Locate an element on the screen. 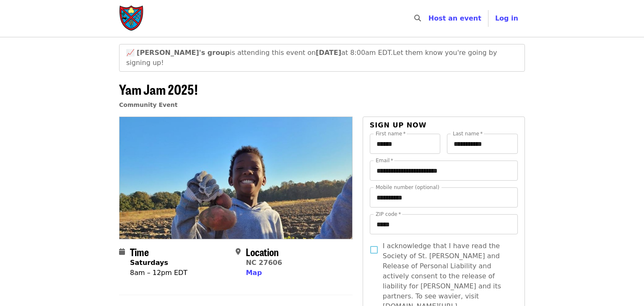 Image resolution: width=644 pixels, height=306 pixels. button: Map is located at coordinates (253, 272).